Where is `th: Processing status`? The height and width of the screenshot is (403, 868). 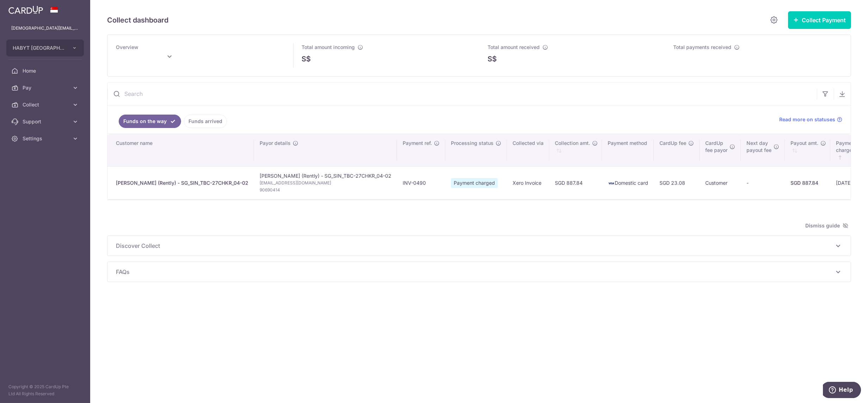
th: Processing status is located at coordinates (476, 150).